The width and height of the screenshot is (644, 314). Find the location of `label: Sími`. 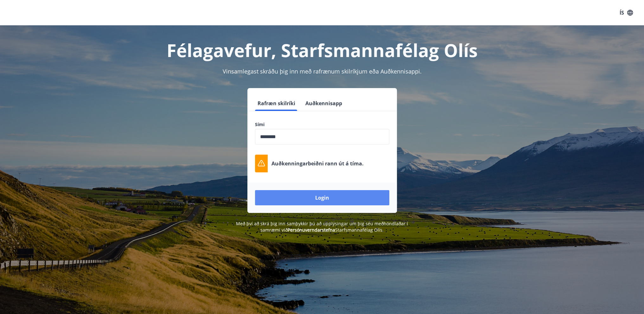

label: Sími is located at coordinates (322, 125).